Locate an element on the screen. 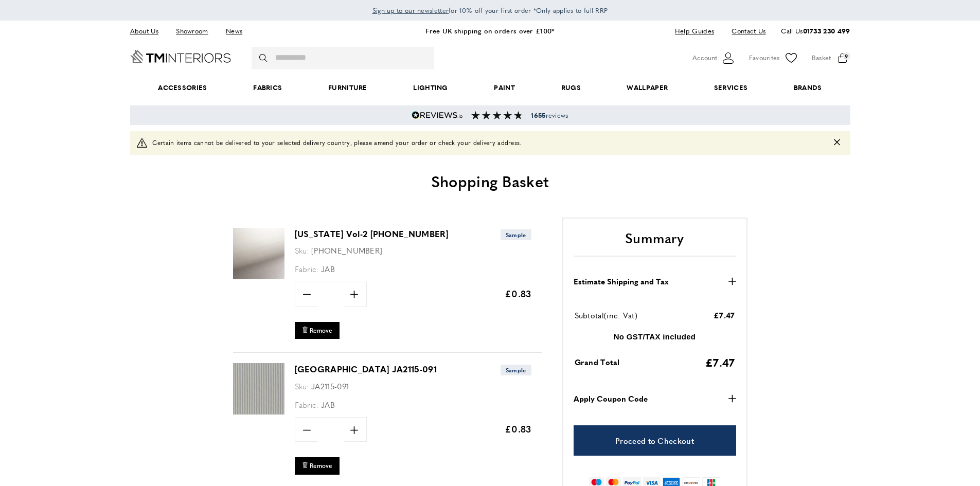 This screenshot has width=980, height=486. a: Proceed to Checkout is located at coordinates (655, 440).